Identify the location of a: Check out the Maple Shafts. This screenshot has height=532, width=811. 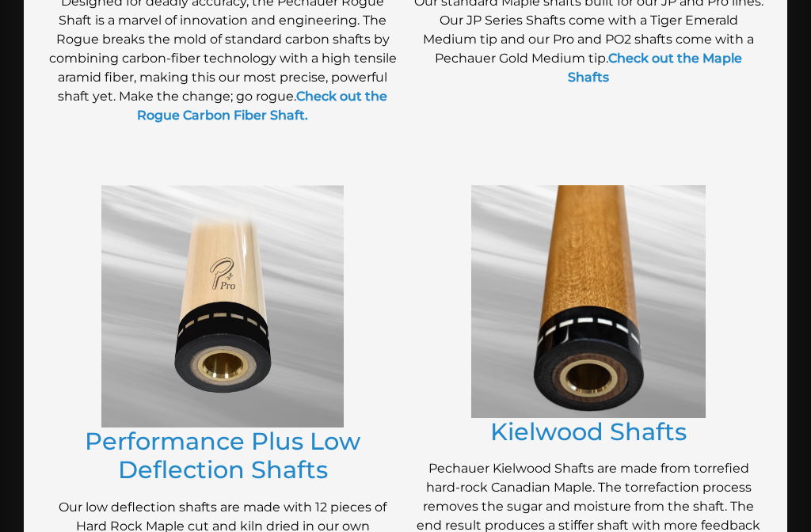
(655, 67).